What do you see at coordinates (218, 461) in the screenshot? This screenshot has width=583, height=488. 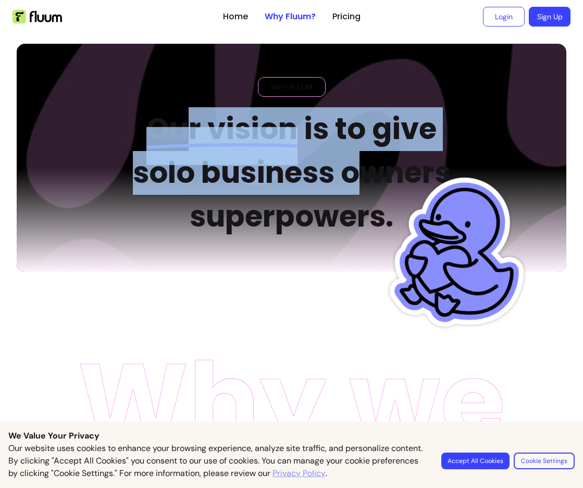 I see `p: Our website uses cookies to enhance your browsing experience, analyze site traffic, and personali...` at bounding box center [218, 461].